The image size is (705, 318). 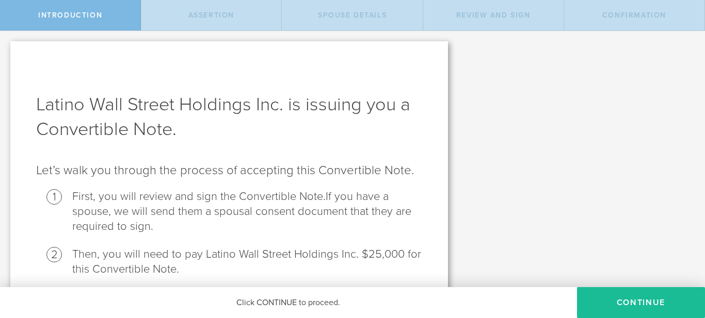 What do you see at coordinates (211, 15) in the screenshot?
I see `span: Assertion` at bounding box center [211, 15].